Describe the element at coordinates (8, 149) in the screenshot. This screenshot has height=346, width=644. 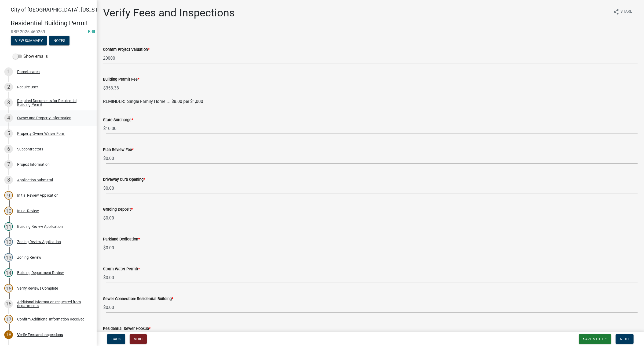
I see `div: 6` at that location.